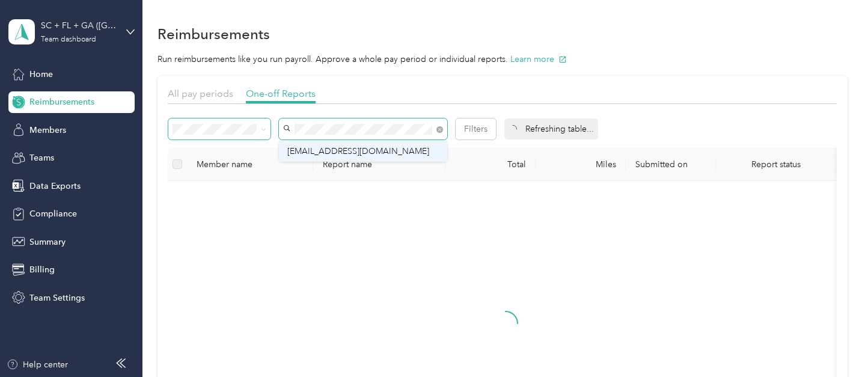 The width and height of the screenshot is (868, 377). Describe the element at coordinates (55, 186) in the screenshot. I see `span: Data Exports` at that location.